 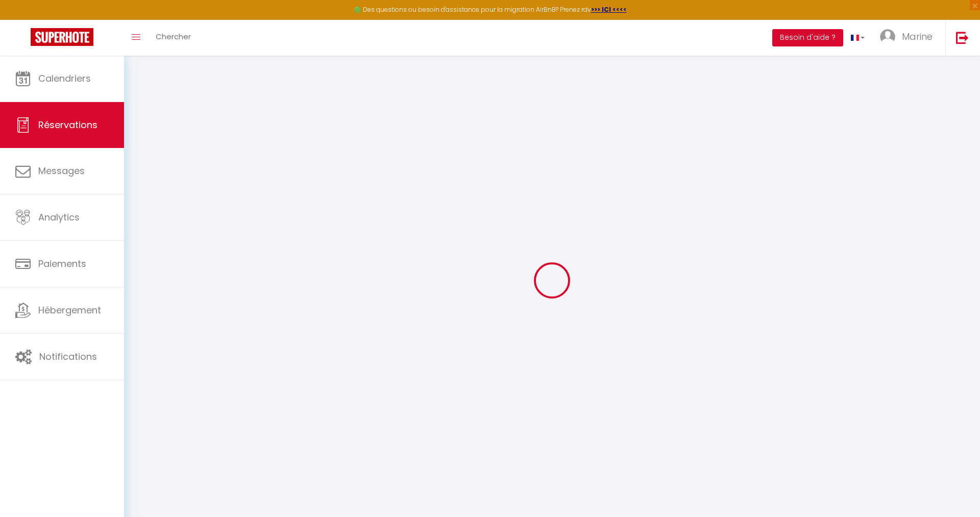 I want to click on span: Chercher, so click(x=173, y=36).